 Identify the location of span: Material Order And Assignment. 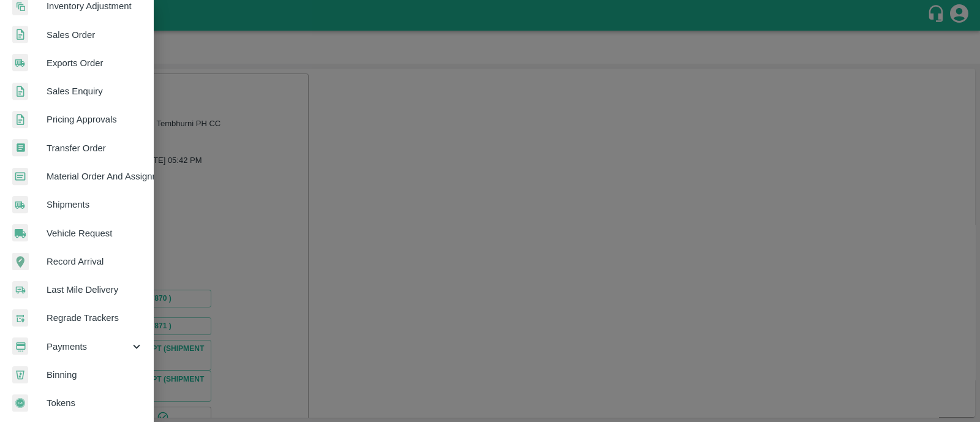
(95, 176).